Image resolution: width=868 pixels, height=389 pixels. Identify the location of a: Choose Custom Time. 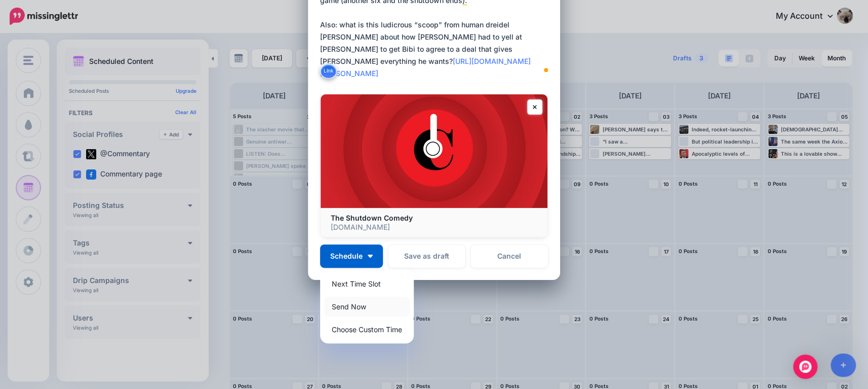
(366, 329).